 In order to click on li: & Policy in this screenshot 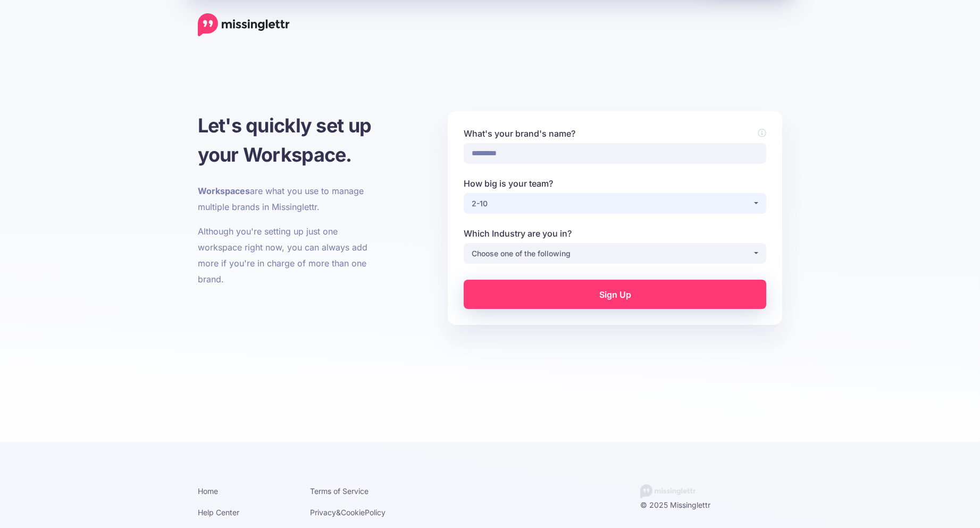, I will do `click(358, 512)`.